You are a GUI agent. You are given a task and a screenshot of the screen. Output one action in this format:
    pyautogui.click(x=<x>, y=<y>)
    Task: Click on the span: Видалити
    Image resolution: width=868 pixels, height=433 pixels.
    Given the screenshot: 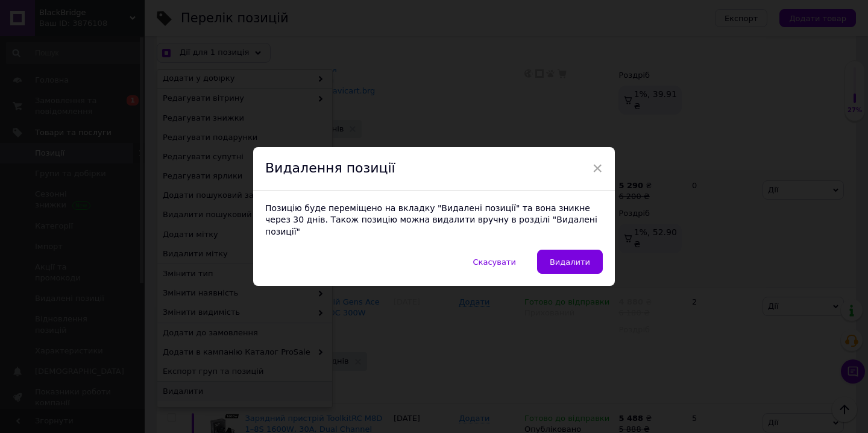 What is the action you would take?
    pyautogui.click(x=570, y=262)
    